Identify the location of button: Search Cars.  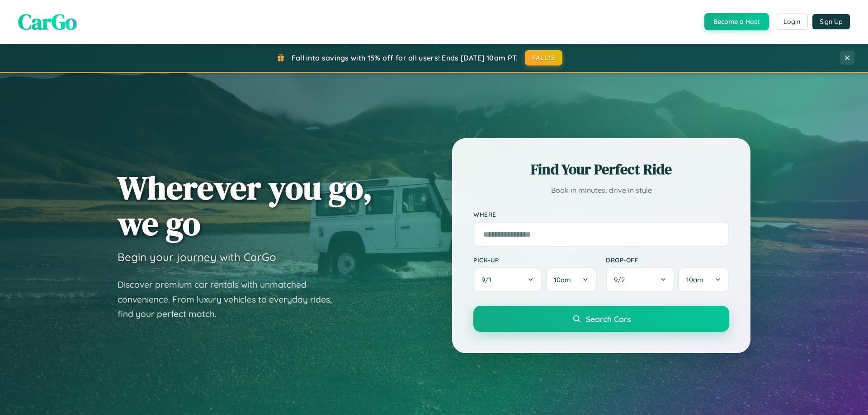
(601, 319).